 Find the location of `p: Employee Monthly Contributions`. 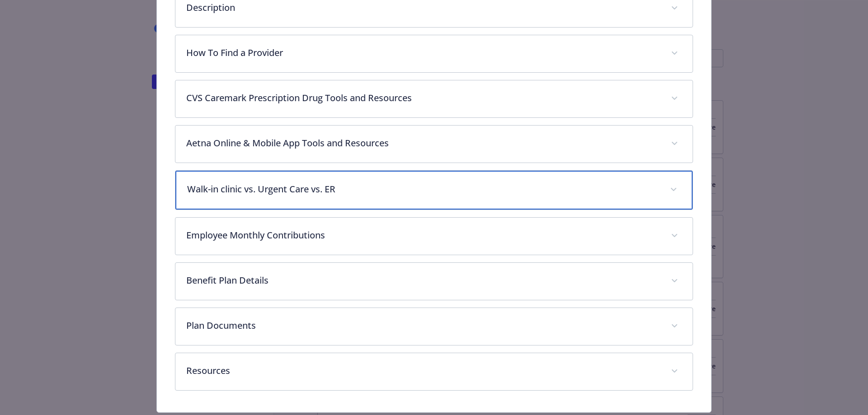

p: Employee Monthly Contributions is located at coordinates (423, 236).